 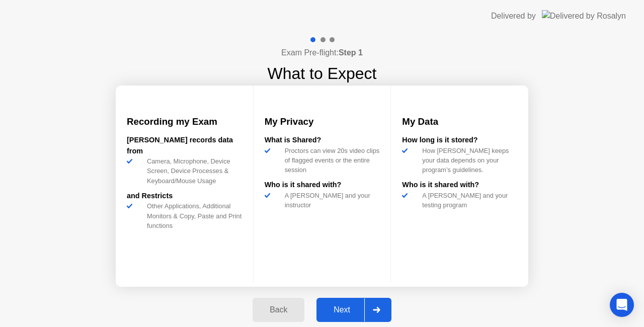 I want to click on div: and Restricts, so click(x=184, y=196).